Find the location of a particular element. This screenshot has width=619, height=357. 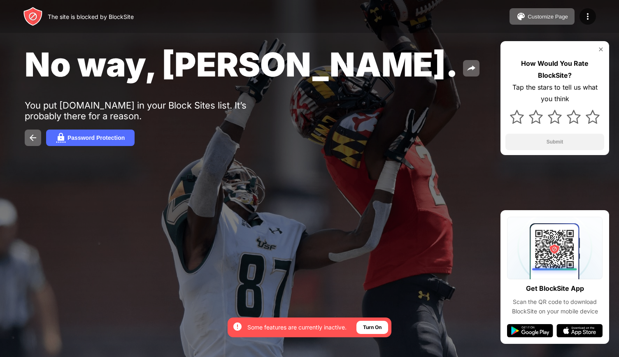

div: Tap the stars to tell us what you think is located at coordinates (554, 93).